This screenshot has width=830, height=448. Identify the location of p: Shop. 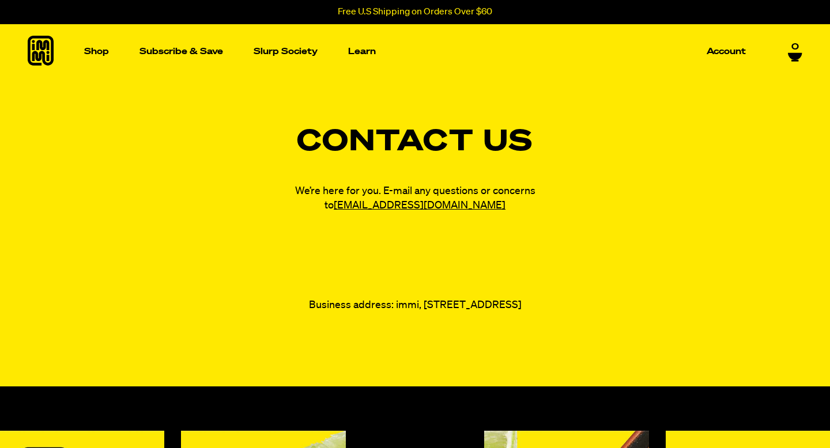
(96, 51).